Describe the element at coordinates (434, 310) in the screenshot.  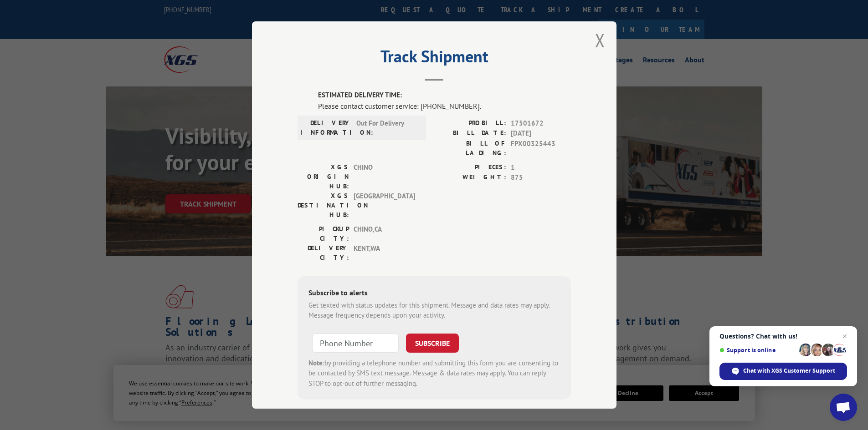
I see `div: Get texted with status updates for this shipment. Message and data rates may apply. Message frequ...` at that location.